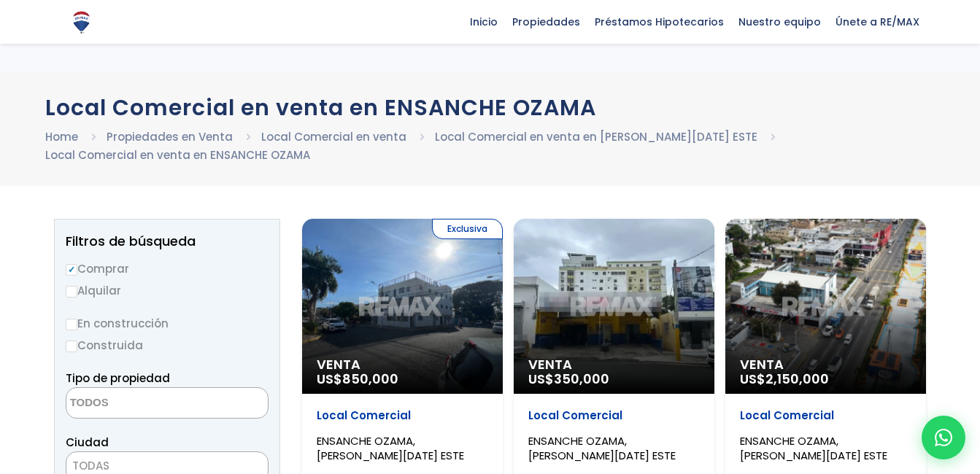  Describe the element at coordinates (72, 325) in the screenshot. I see `input: En construcción` at that location.